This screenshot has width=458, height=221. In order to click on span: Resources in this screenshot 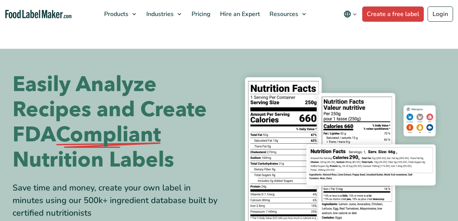, I will do `click(283, 14)`.